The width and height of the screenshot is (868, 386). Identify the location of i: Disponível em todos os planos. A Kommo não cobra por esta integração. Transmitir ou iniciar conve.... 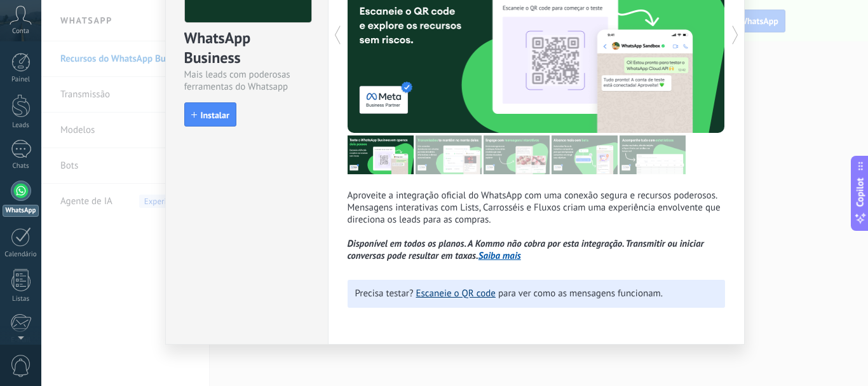
(525, 250).